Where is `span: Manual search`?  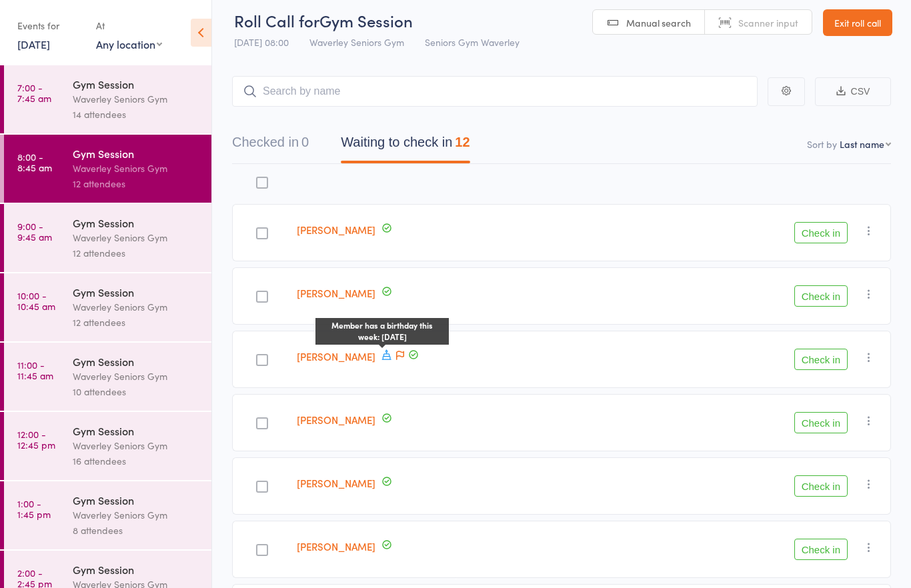 span: Manual search is located at coordinates (658, 23).